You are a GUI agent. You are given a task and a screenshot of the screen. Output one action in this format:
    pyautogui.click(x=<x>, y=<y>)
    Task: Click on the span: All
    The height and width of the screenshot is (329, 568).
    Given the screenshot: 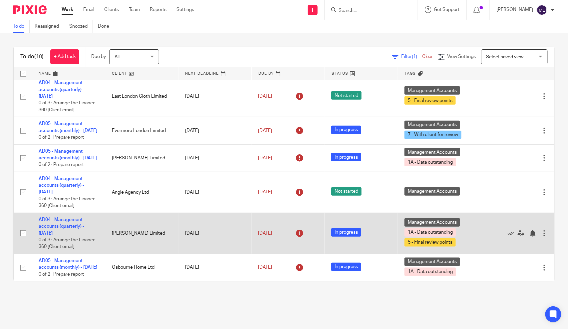 What is the action you would take?
    pyautogui.click(x=117, y=57)
    